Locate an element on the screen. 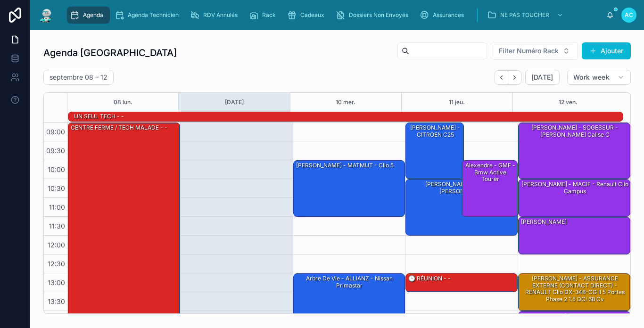 This screenshot has width=644, height=328. span: Work week is located at coordinates (591, 78).